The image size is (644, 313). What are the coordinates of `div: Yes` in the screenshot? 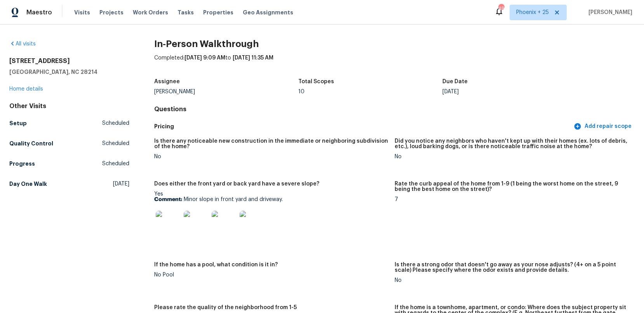 It's located at (271, 216).